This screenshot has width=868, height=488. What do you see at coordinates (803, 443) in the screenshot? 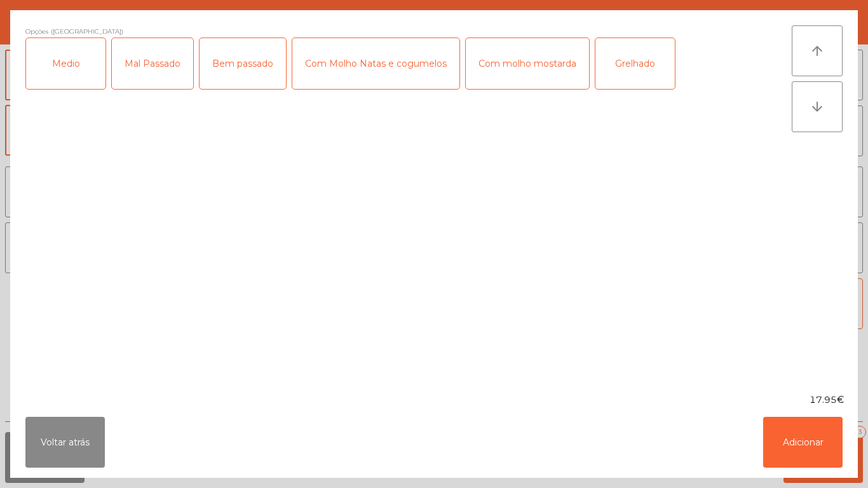
I see `button: Adicionar` at bounding box center [803, 443].